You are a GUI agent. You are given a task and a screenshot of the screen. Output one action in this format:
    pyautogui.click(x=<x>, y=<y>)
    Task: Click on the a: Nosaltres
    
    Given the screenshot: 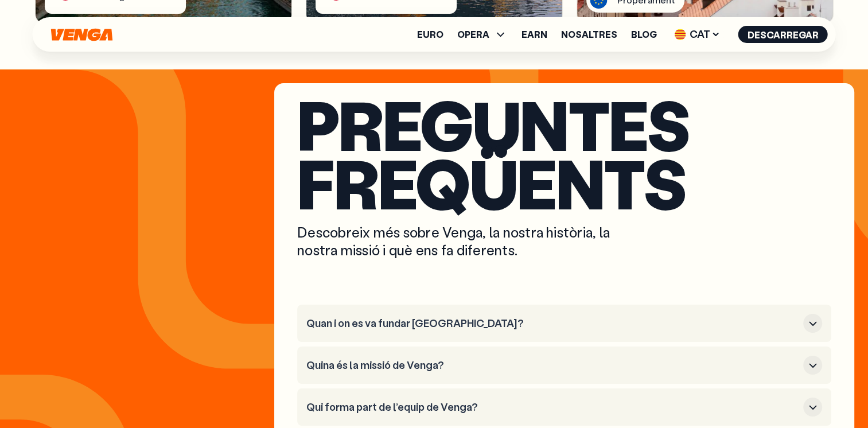 What is the action you would take?
    pyautogui.click(x=589, y=34)
    